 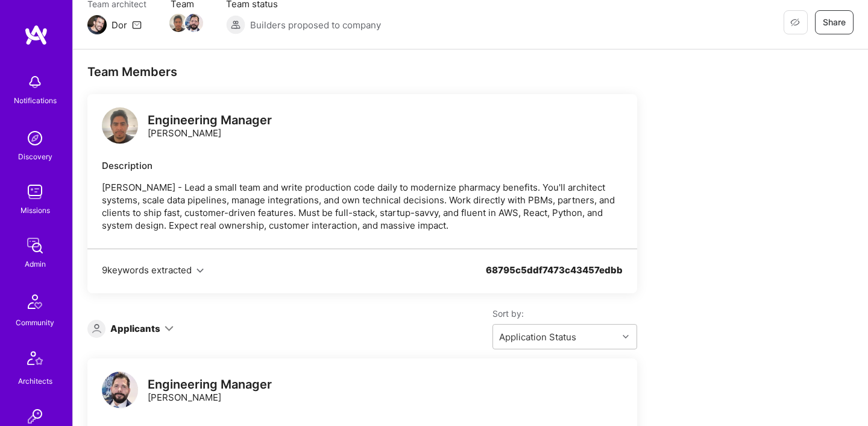 I want to click on img: discovery, so click(x=35, y=138).